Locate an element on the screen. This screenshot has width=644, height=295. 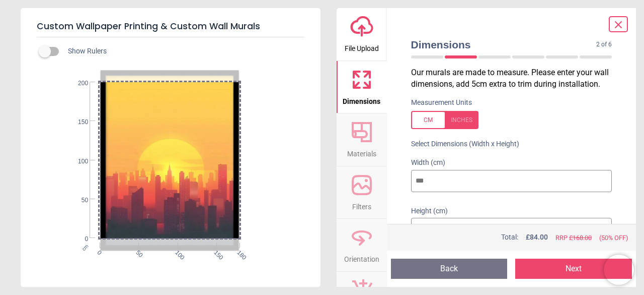
label: Height (cm) is located at coordinates (512, 211).